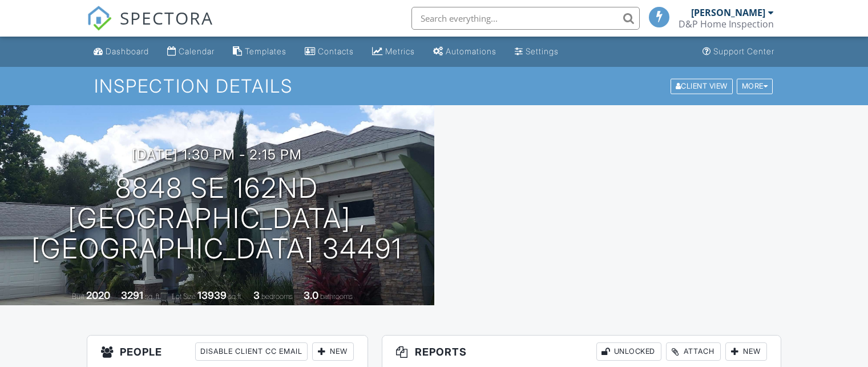 The image size is (868, 367). What do you see at coordinates (265, 51) in the screenshot?
I see `div: Templates` at bounding box center [265, 51].